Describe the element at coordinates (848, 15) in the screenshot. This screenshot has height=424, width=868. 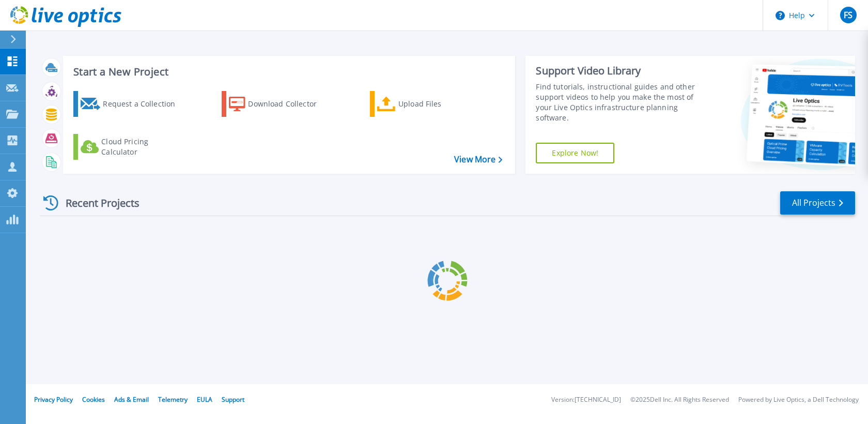
I see `span: FS` at that location.